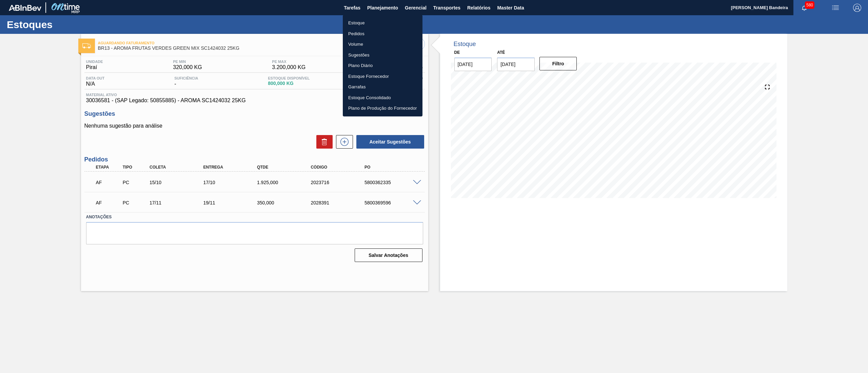 This screenshot has width=868, height=373. What do you see at coordinates (382, 66) in the screenshot?
I see `li: Plano Diário` at bounding box center [382, 66].